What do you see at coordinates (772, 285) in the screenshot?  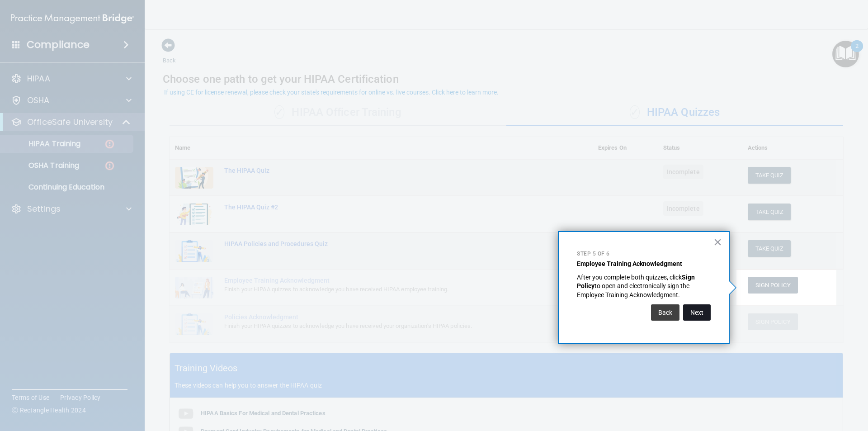 I see `button: Sign Policy` at bounding box center [772, 285].